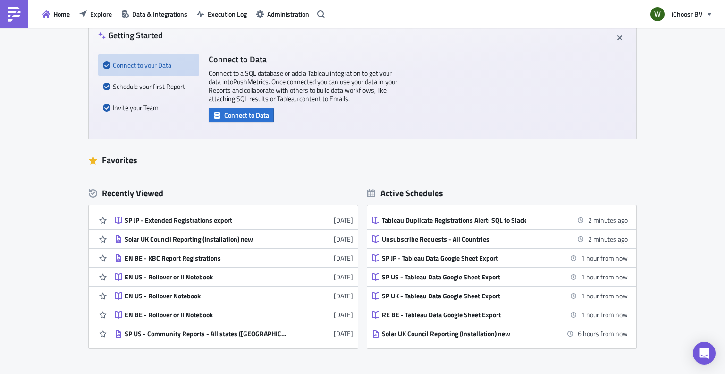  What do you see at coordinates (682, 14) in the screenshot?
I see `button: iChoosr BV` at bounding box center [682, 14].